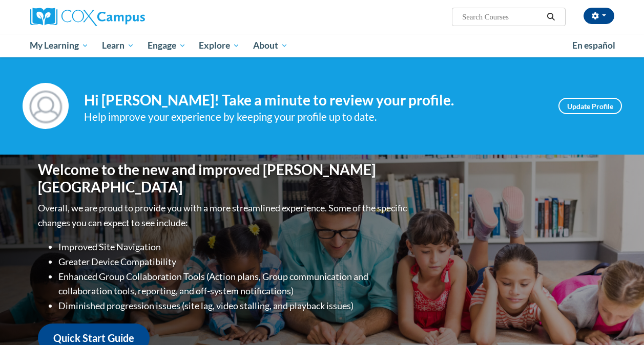 The height and width of the screenshot is (345, 644). What do you see at coordinates (270, 46) in the screenshot?
I see `span: About` at bounding box center [270, 46].